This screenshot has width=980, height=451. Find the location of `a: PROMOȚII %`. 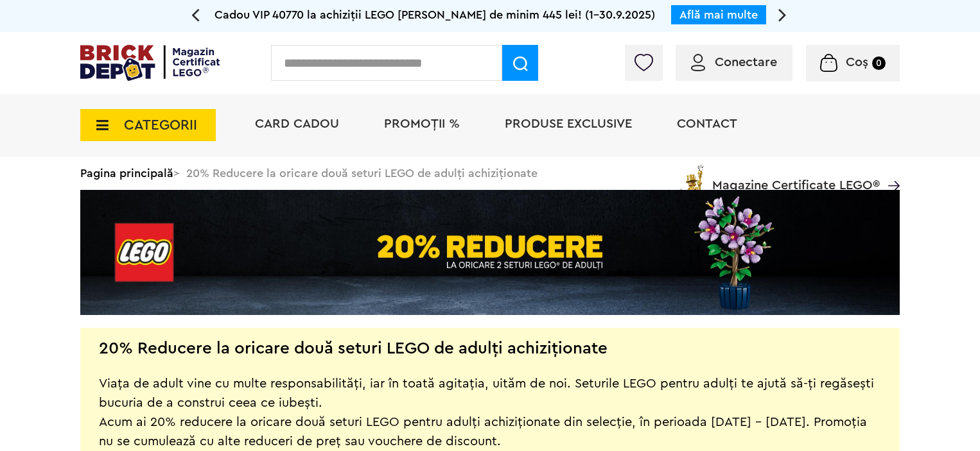

a: PROMOȚII % is located at coordinates (422, 124).